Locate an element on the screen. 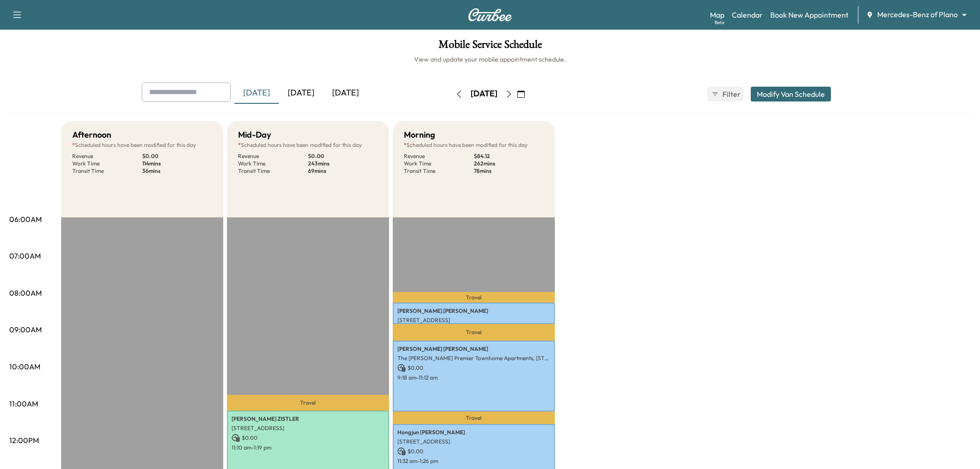 This screenshot has height=469, width=980. p: $ 84.12 is located at coordinates (508, 156).